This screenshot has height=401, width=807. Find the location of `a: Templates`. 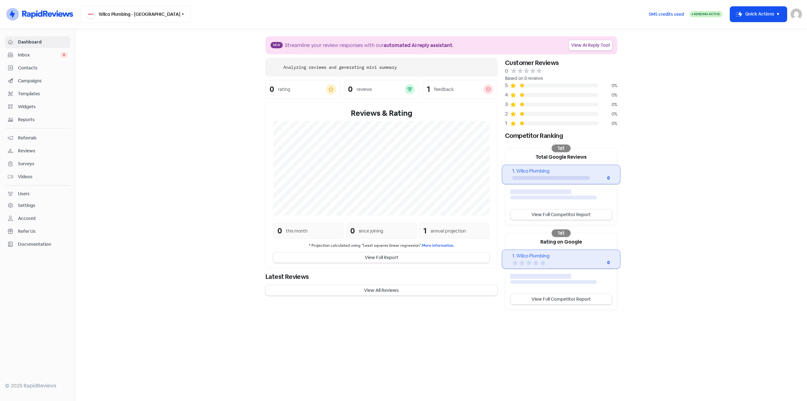

a: Templates is located at coordinates (38, 94).